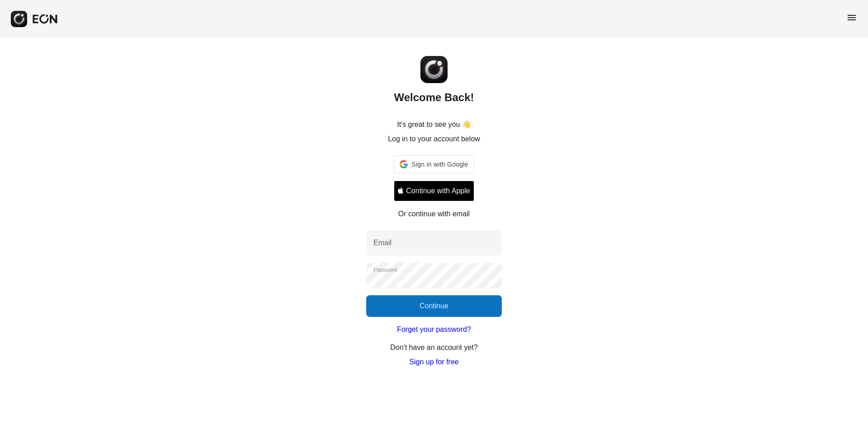  I want to click on span: menu, so click(851, 18).